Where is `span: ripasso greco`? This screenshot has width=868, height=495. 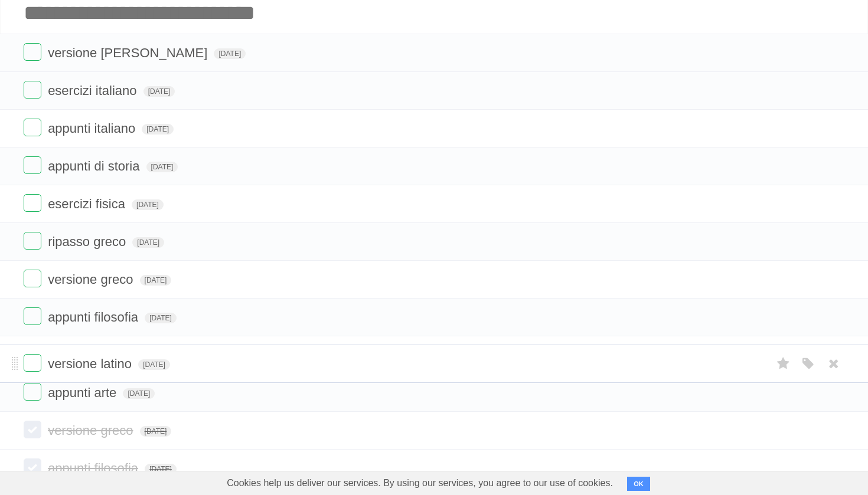
span: ripasso greco is located at coordinates (88, 241).